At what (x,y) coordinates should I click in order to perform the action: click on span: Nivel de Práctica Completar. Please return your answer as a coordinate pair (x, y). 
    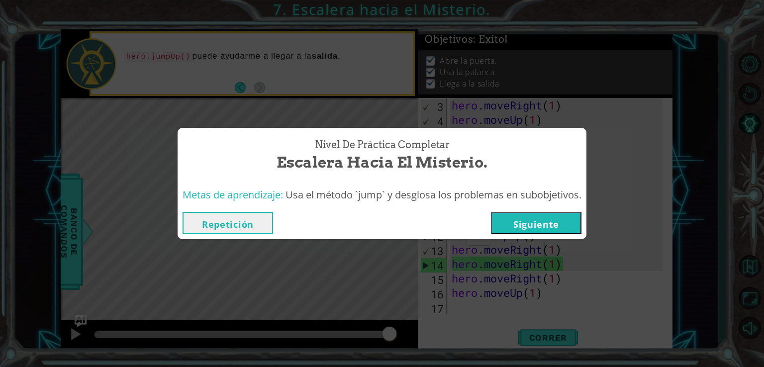
    Looking at the image, I should click on (382, 145).